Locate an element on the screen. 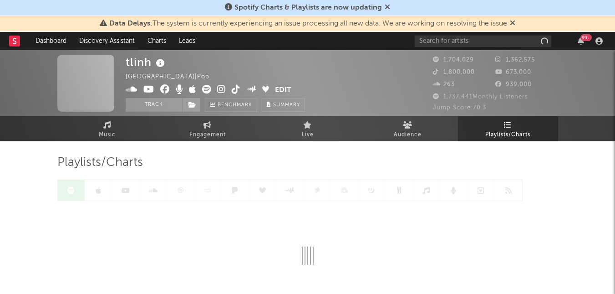 This screenshot has width=615, height=294. span: Jump Score: 70.3 is located at coordinates (459, 107).